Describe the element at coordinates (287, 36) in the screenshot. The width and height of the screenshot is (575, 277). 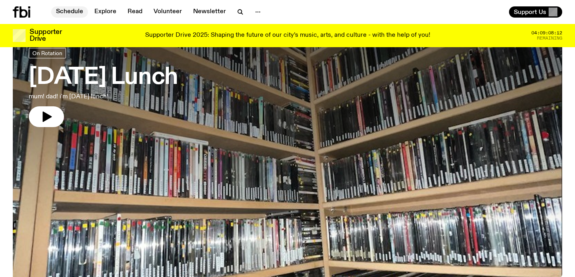
I see `p: Supporter Drive 2025: Shaping the future of our city’s music, arts, and culture - with the help o...` at that location.